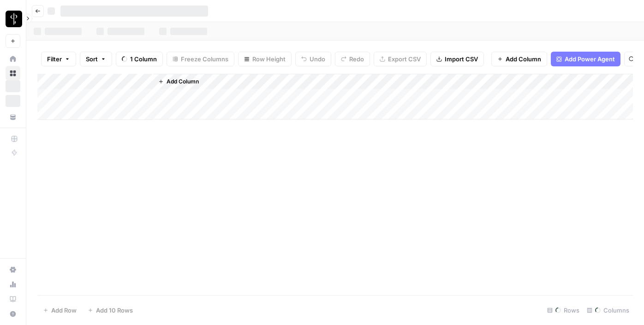 Image resolution: width=644 pixels, height=325 pixels. What do you see at coordinates (13, 19) in the screenshot?
I see `button: Workspace: LP Production Workloads` at bounding box center [13, 19].